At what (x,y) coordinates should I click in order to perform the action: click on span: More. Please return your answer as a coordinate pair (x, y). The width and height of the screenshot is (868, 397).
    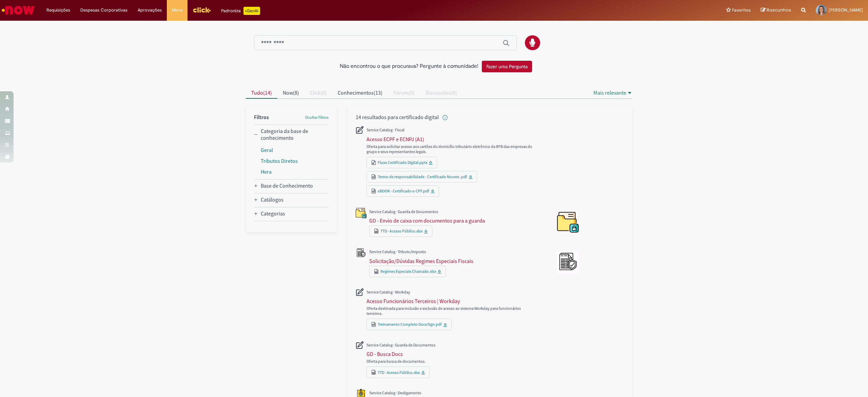
    Looking at the image, I should click on (177, 10).